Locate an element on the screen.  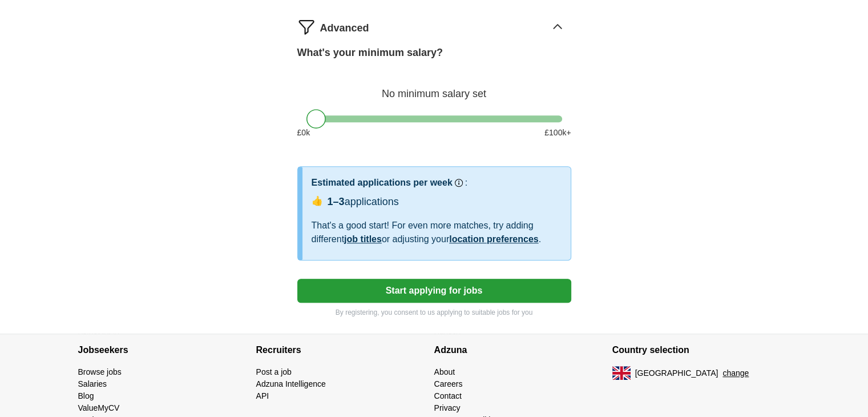
a: Careers is located at coordinates (448, 384).